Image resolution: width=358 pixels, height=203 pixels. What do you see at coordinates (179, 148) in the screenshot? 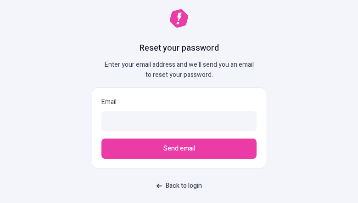
I see `button: Send email` at bounding box center [179, 148].